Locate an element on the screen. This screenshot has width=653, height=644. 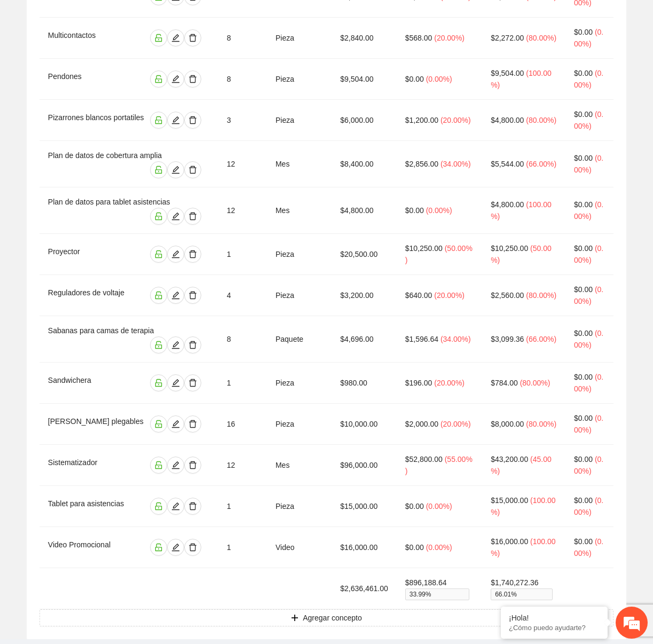
span: $8,000.00 is located at coordinates (507, 424).